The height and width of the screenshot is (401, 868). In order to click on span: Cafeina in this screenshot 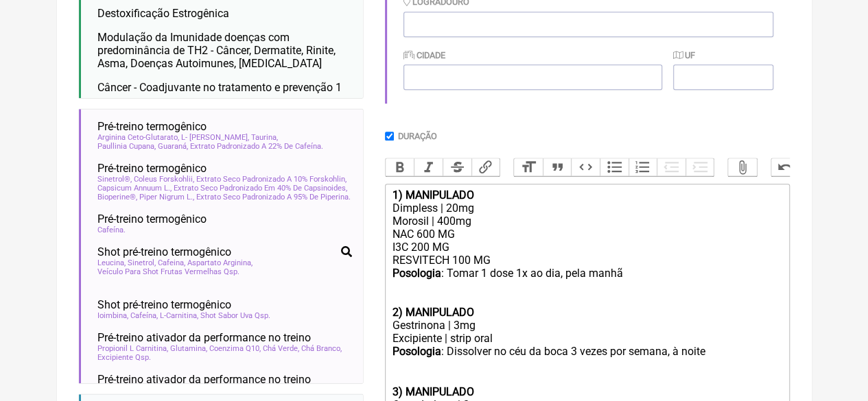, I will do `click(172, 262)`.